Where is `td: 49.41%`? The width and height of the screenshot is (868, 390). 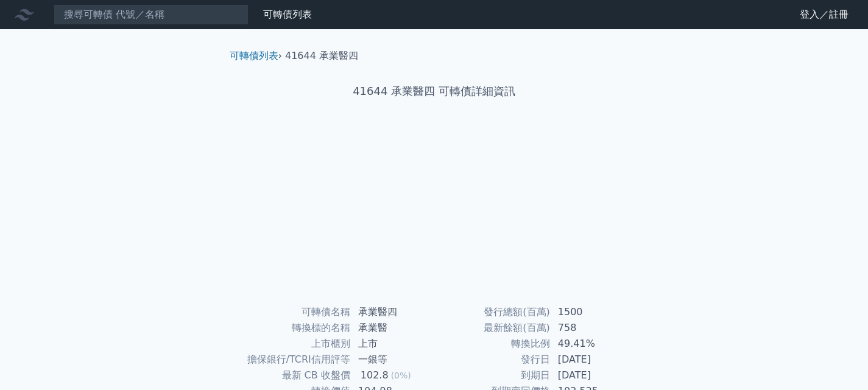
td: 49.41% is located at coordinates (592, 344).